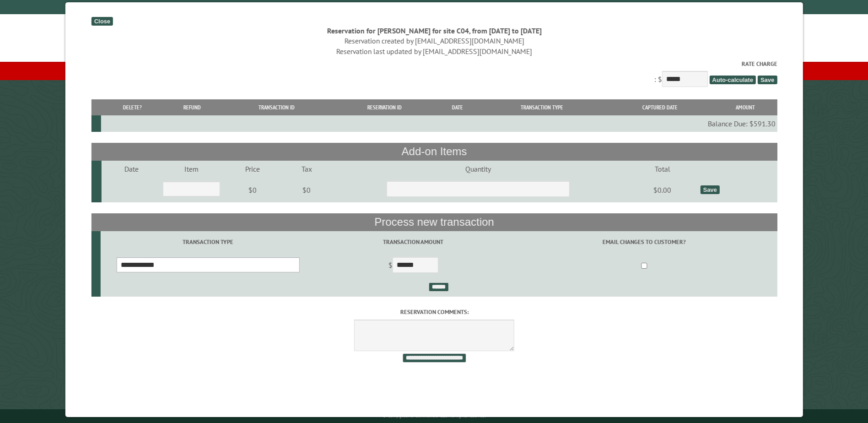  What do you see at coordinates (132, 169) in the screenshot?
I see `td: Date` at bounding box center [132, 169].